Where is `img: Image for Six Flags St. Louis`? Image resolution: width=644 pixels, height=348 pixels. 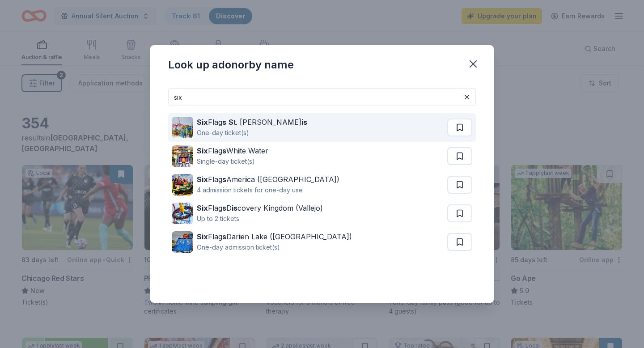 img: Image for Six Flags St. Louis is located at coordinates (182, 128).